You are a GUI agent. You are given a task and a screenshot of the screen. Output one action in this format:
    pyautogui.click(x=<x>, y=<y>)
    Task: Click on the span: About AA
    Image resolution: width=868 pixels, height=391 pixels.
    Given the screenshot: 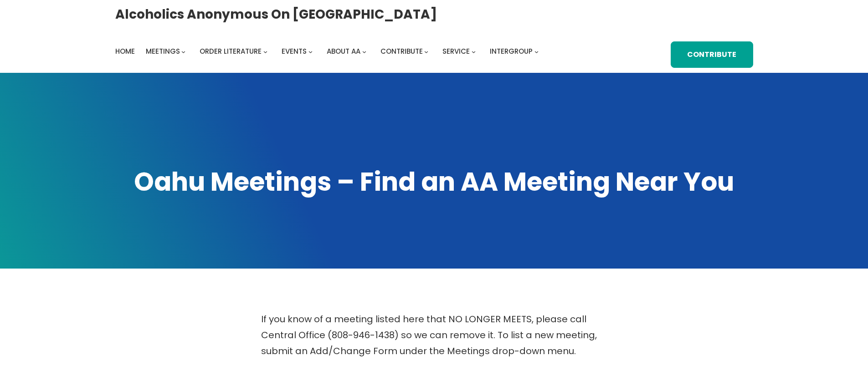 What is the action you would take?
    pyautogui.click(x=343, y=51)
    